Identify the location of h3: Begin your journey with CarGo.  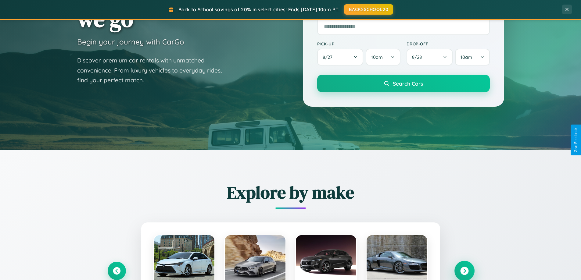
(131, 42).